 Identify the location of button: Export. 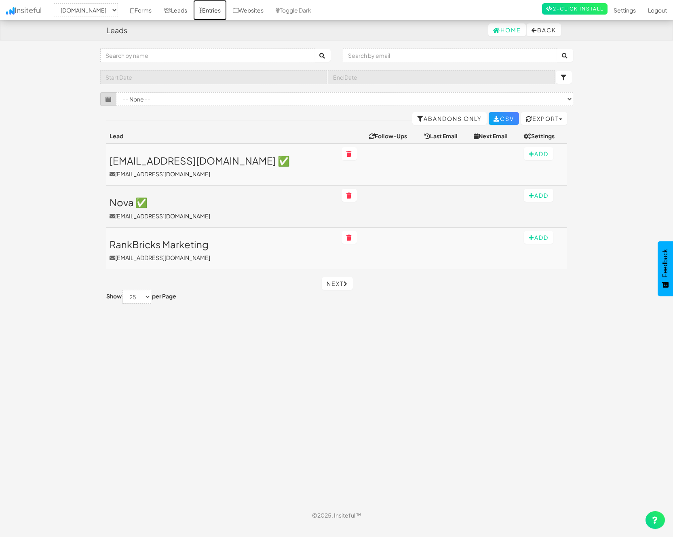
(544, 118).